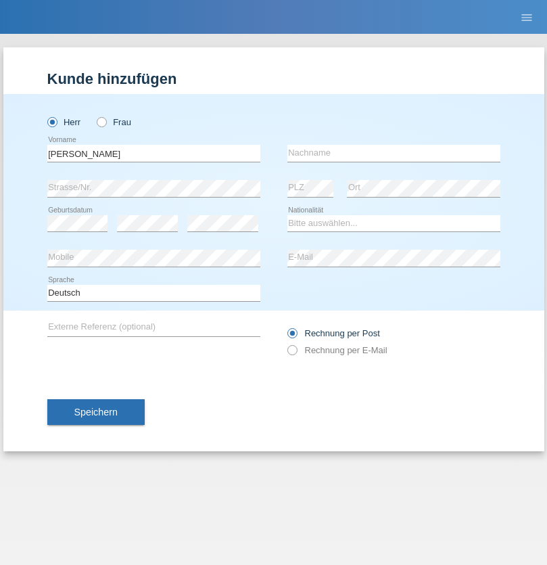  I want to click on label: Rechnung per Post, so click(333, 333).